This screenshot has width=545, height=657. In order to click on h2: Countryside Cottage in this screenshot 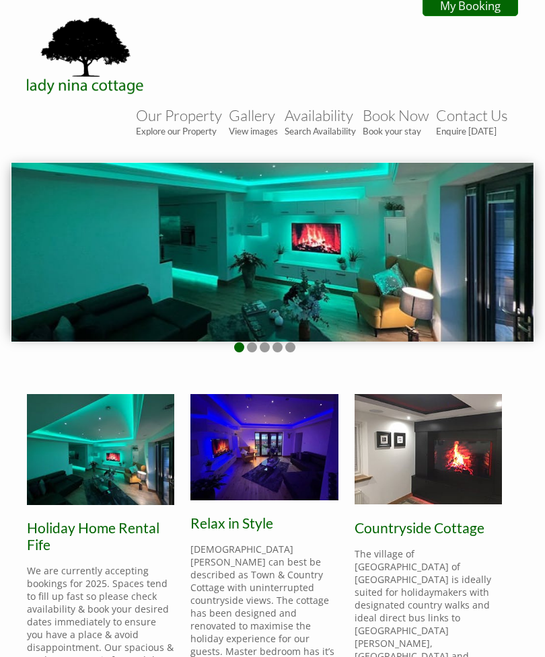, I will do `click(428, 528)`.